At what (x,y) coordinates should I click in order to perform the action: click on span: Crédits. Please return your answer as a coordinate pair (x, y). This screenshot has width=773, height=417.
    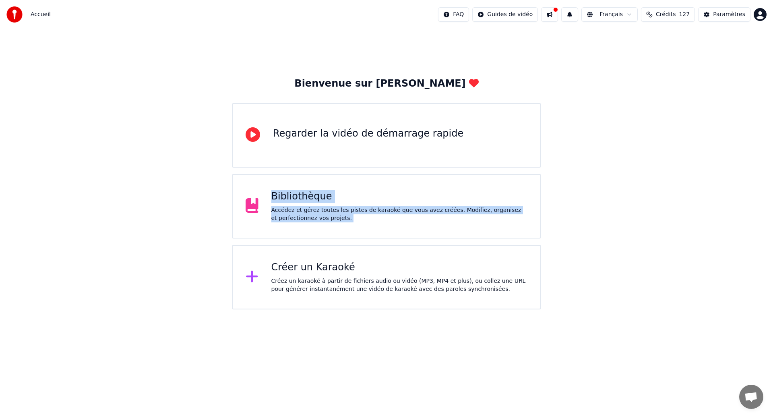
    Looking at the image, I should click on (666, 15).